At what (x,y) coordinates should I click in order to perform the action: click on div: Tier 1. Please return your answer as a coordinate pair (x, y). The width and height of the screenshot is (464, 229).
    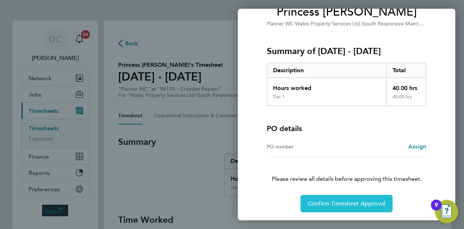
    Looking at the image, I should click on (279, 97).